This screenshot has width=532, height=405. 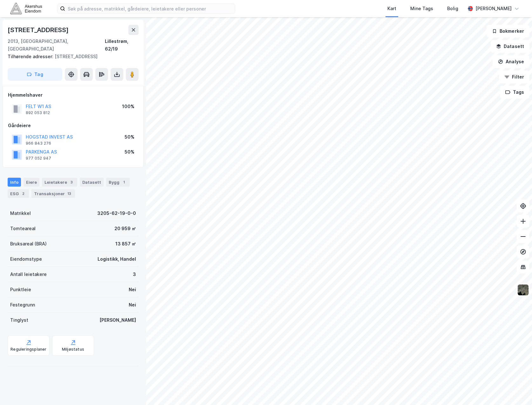 I want to click on div: Reguleringsplaner, so click(x=29, y=349).